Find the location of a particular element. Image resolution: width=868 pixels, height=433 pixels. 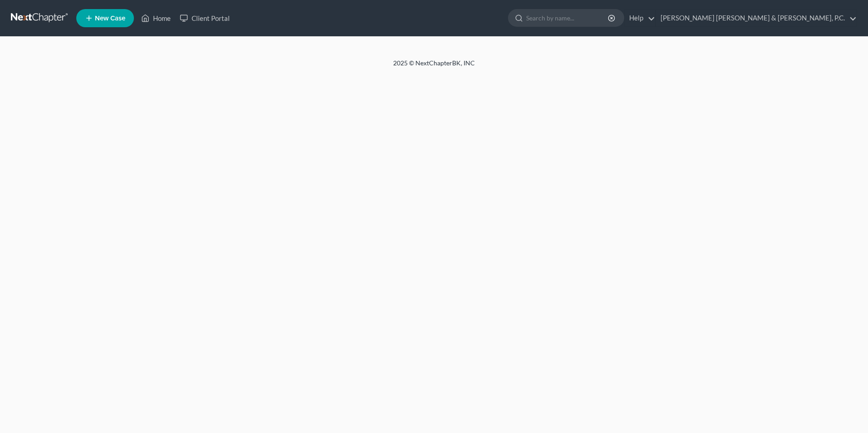

a: Help is located at coordinates (640, 18).